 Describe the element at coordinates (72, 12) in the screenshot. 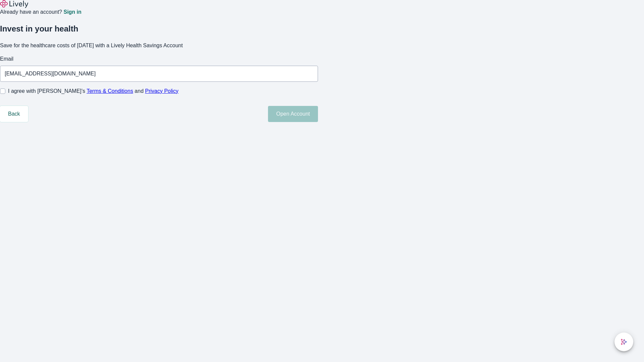

I see `a: Sign in` at that location.